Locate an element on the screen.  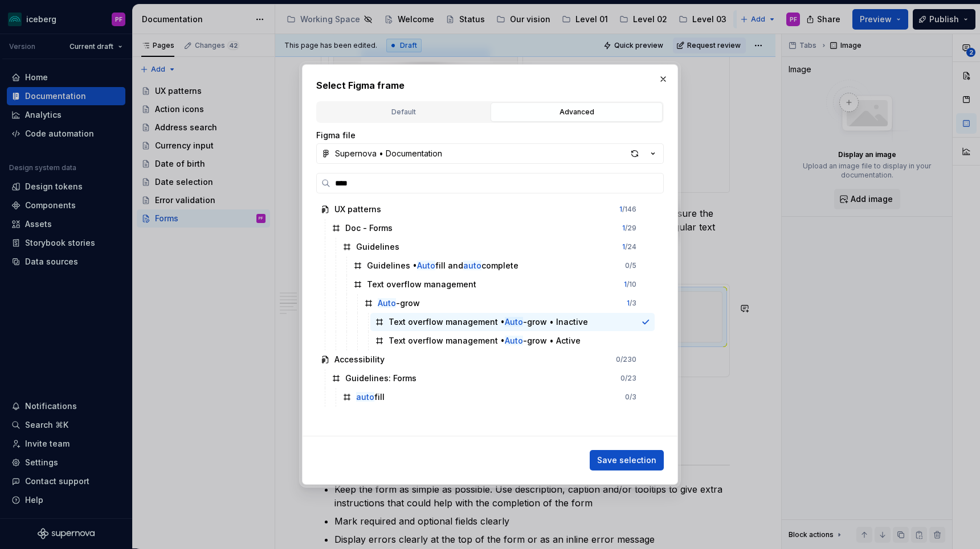
h2: Select Figma frame is located at coordinates (490, 86).